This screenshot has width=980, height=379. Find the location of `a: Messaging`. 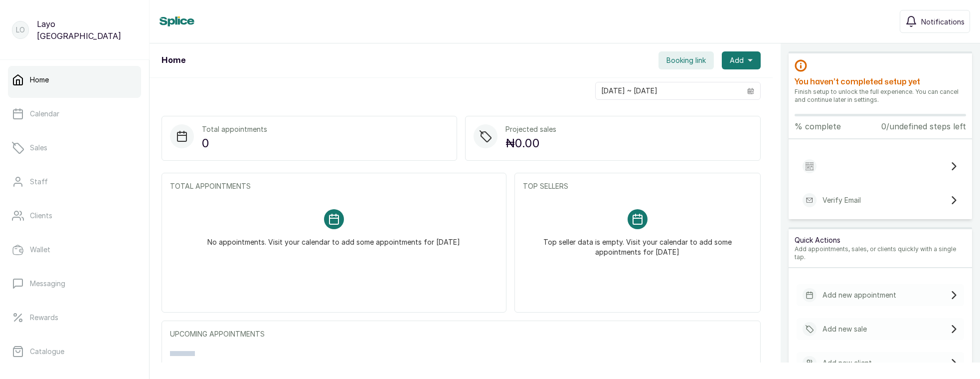

a: Messaging is located at coordinates (74, 284).